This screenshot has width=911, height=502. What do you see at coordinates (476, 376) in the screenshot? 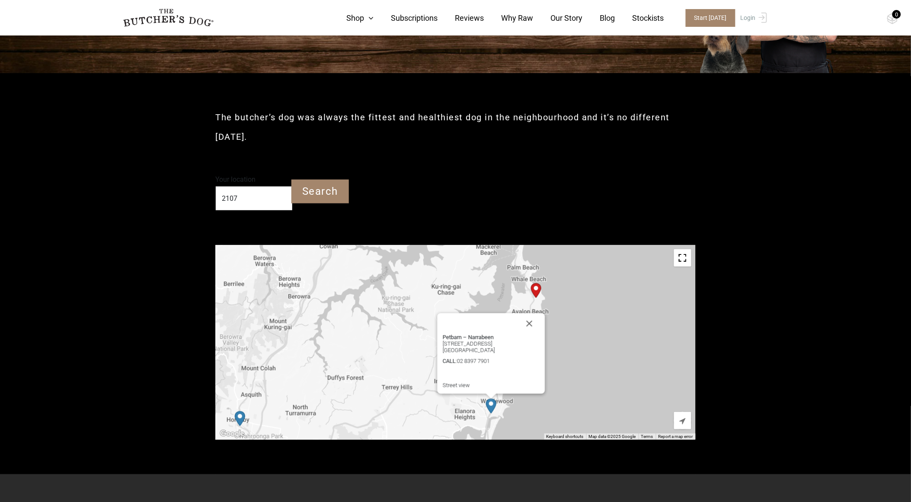
I see `a: Get Directions` at bounding box center [476, 376].